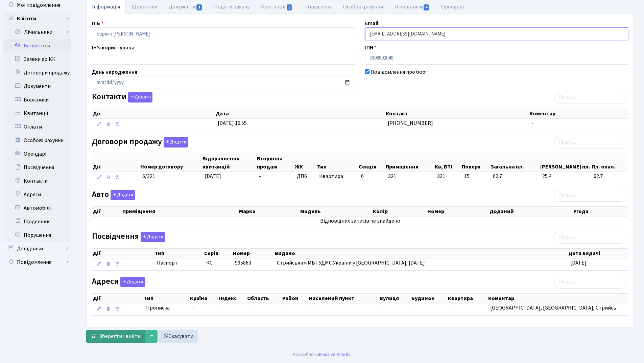 The image size is (644, 363). I want to click on th: Країна, so click(204, 298).